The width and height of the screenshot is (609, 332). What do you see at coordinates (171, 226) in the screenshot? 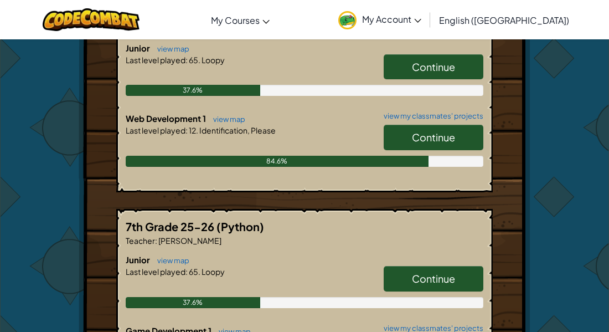
I see `span: 7th Grade 25-26` at bounding box center [171, 226].